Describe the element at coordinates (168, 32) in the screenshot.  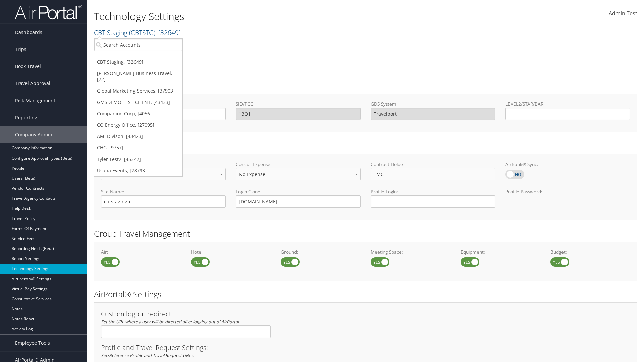
I see `span: , [ 32649 ]` at that location.